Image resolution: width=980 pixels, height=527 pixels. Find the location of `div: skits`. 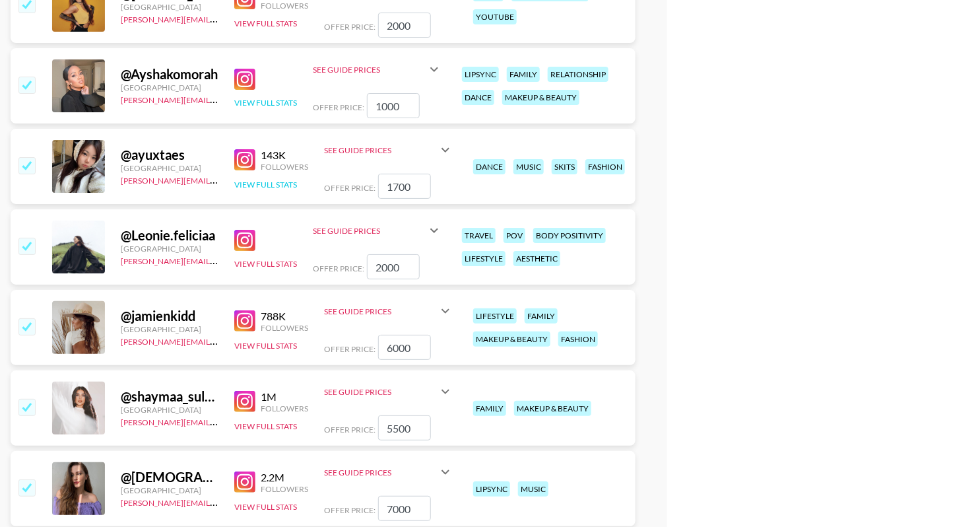

div: skits is located at coordinates (565, 167).